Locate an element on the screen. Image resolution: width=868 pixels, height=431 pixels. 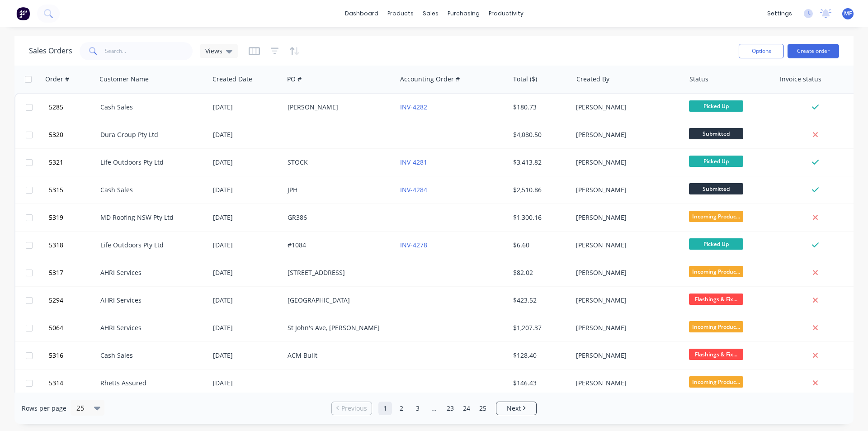
ul: Pagination is located at coordinates (434, 408).